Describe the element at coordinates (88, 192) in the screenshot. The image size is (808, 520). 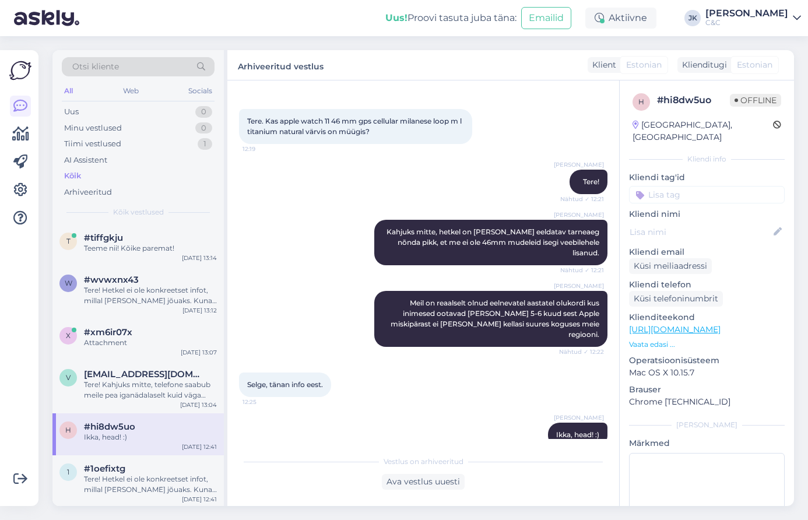
I see `div: Arhiveeritud` at that location.